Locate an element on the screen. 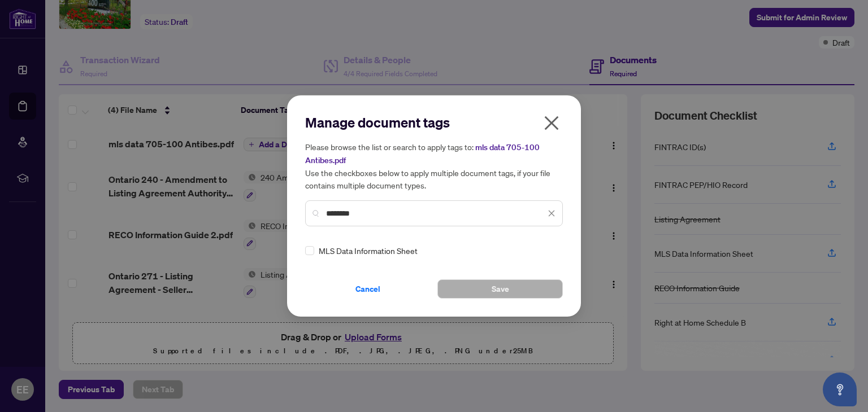 This screenshot has width=868, height=412. h5: Please browse the list or search to apply tags to: Use the checkboxes below to apply multiple doc... is located at coordinates (434, 166).